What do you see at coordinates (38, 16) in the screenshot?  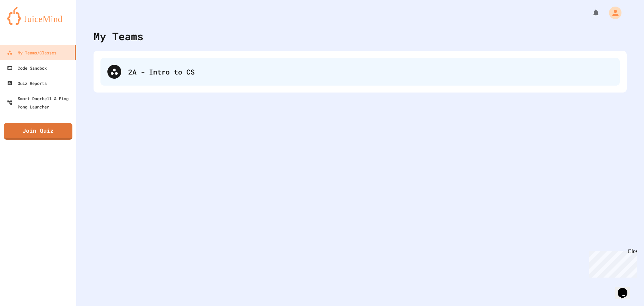 I see `img: logo-orange.svg` at bounding box center [38, 16].